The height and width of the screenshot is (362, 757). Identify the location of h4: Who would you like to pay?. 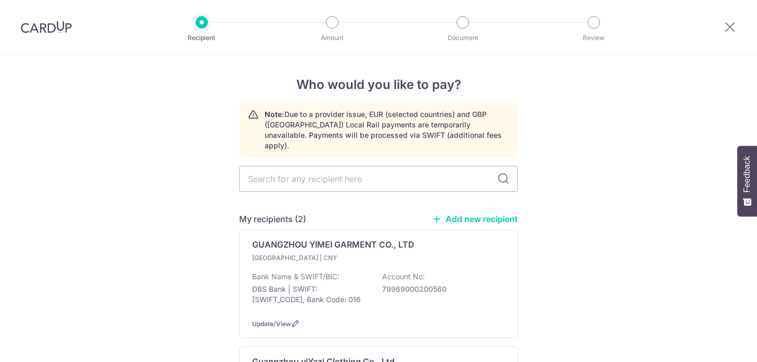
(379, 85).